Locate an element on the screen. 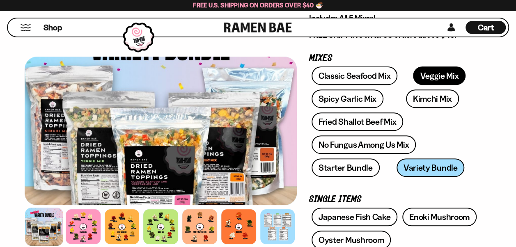 This screenshot has width=516, height=247. div: Cart is located at coordinates (486, 28).